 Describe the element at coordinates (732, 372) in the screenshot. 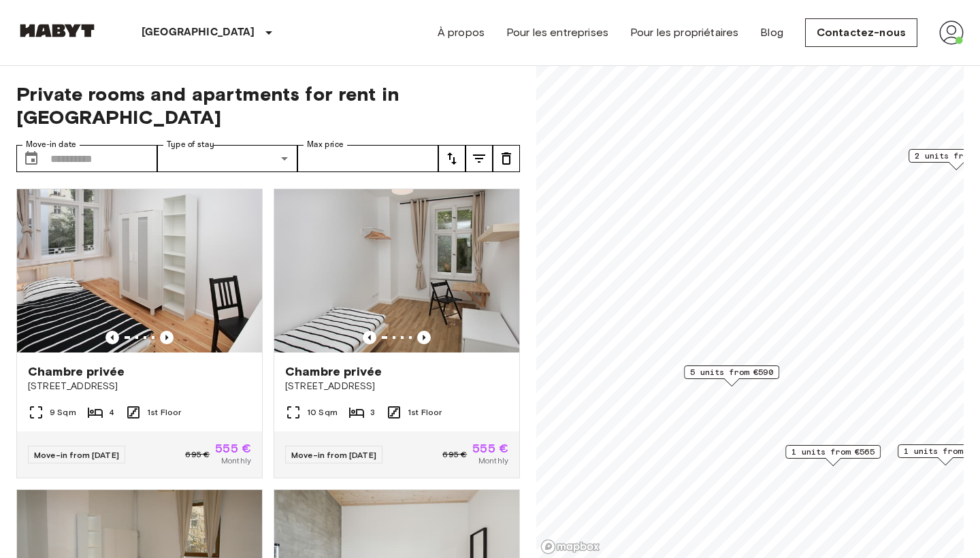

I see `span: 5 units from €590` at that location.